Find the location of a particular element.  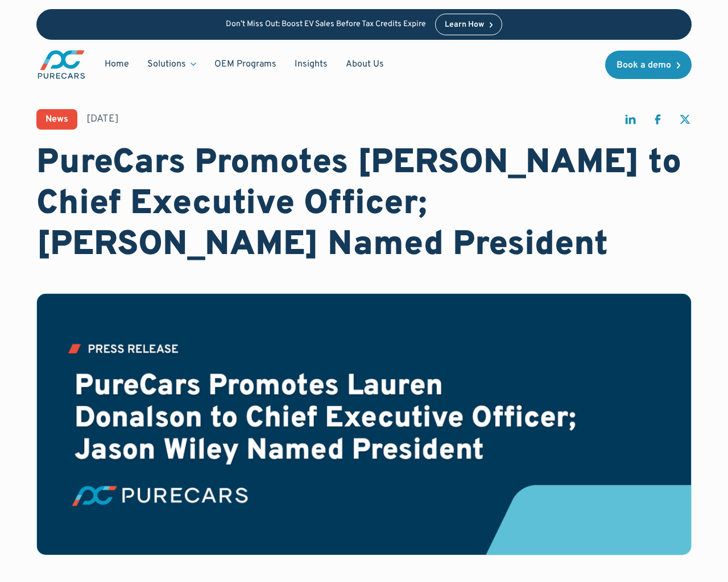

a: main is located at coordinates (62, 64).